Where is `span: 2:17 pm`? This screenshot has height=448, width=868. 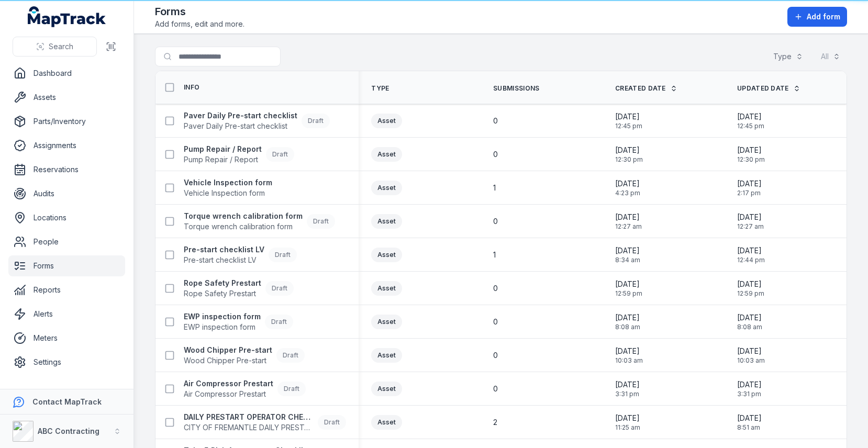 span: 2:17 pm is located at coordinates (749, 193).